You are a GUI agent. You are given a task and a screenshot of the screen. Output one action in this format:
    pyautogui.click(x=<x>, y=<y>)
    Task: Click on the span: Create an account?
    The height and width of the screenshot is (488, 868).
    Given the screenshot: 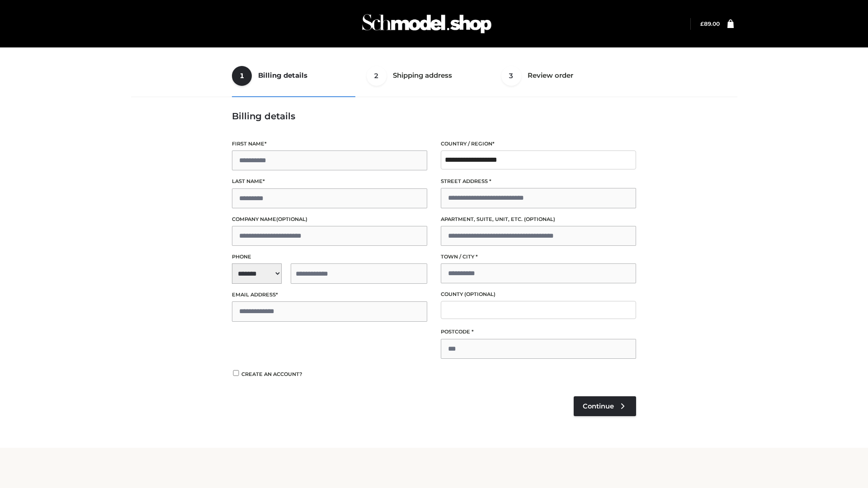 What is the action you would take?
    pyautogui.click(x=272, y=374)
    